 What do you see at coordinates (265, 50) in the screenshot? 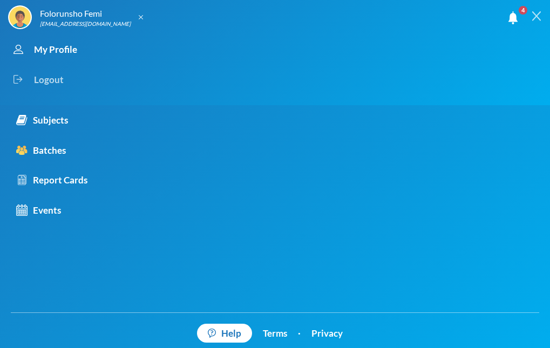
I see `div: My Profile` at bounding box center [265, 50].